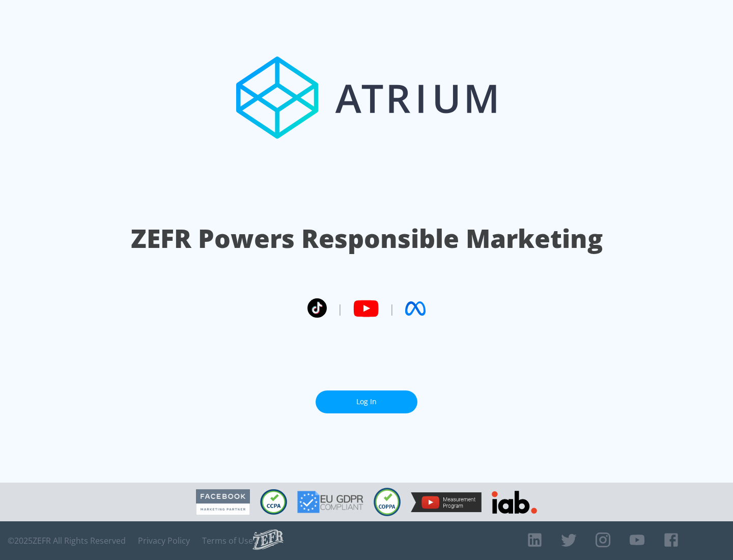 The width and height of the screenshot is (733, 560). I want to click on img: CCPA Compliant, so click(273, 502).